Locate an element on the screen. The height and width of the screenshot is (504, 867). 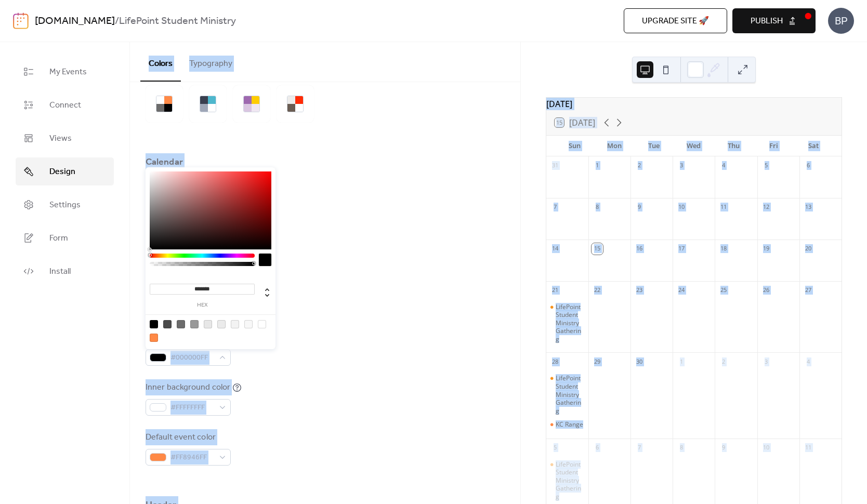
div: Wed is located at coordinates (694, 146).